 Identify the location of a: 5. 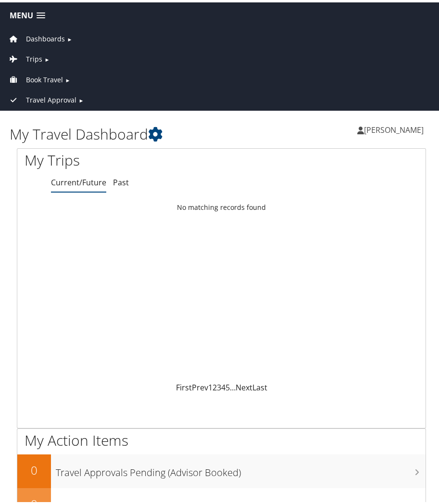
(228, 385).